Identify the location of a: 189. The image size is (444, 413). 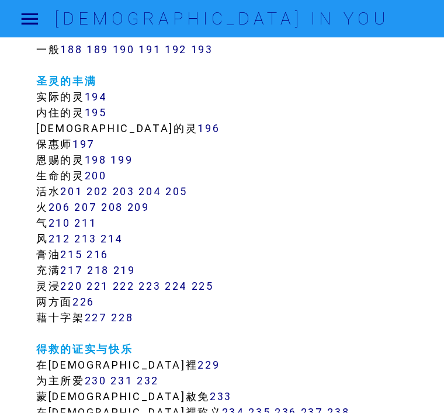
(98, 49).